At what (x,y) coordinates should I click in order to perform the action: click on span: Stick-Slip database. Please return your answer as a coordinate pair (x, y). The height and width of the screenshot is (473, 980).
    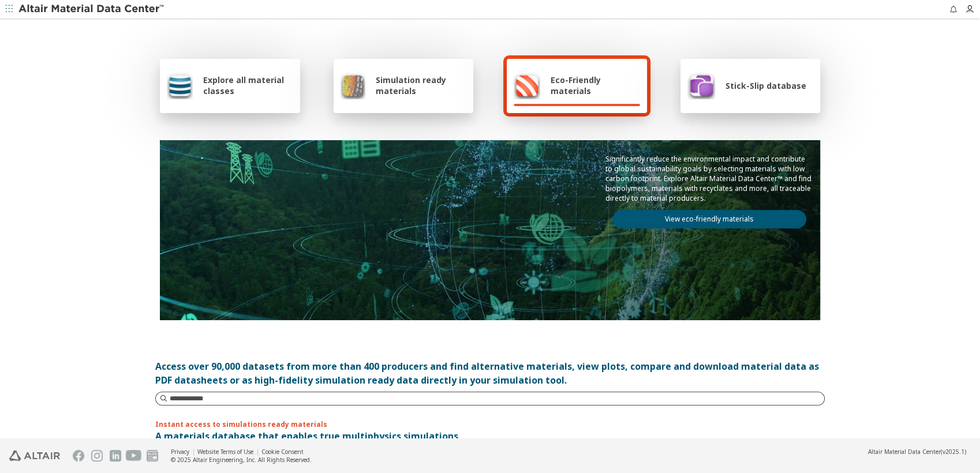
    Looking at the image, I should click on (766, 86).